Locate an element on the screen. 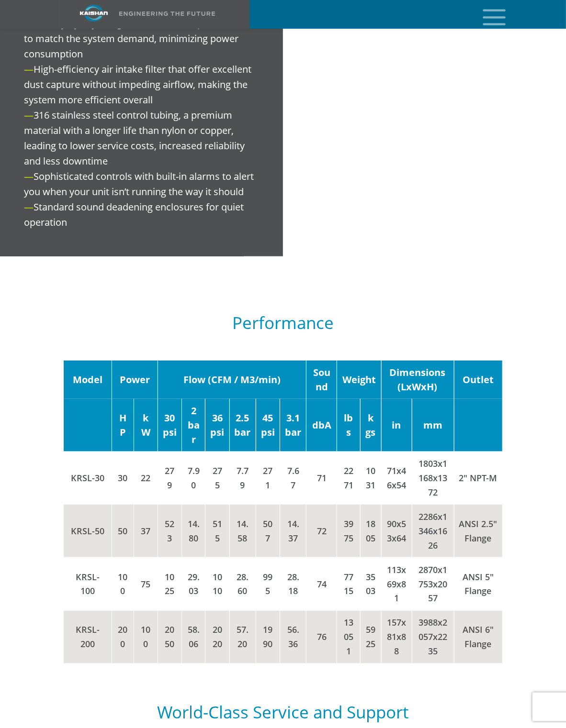 This screenshot has width=566, height=728. td: 2020 is located at coordinates (217, 637).